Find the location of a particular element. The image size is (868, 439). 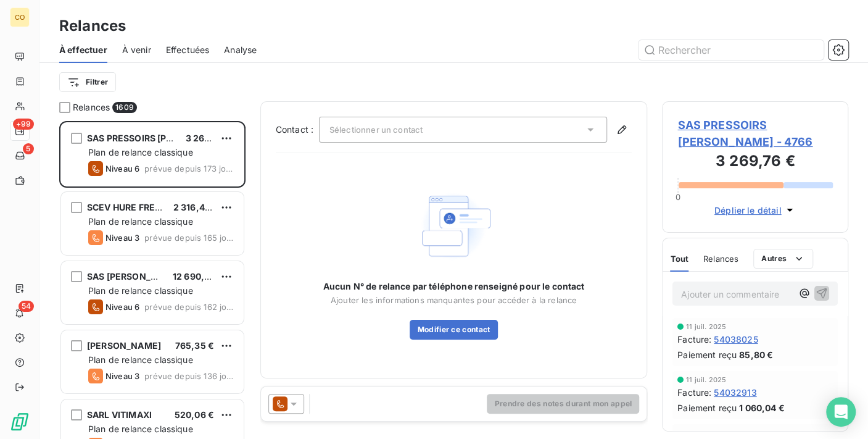

span: 54038025 is located at coordinates (735, 339).